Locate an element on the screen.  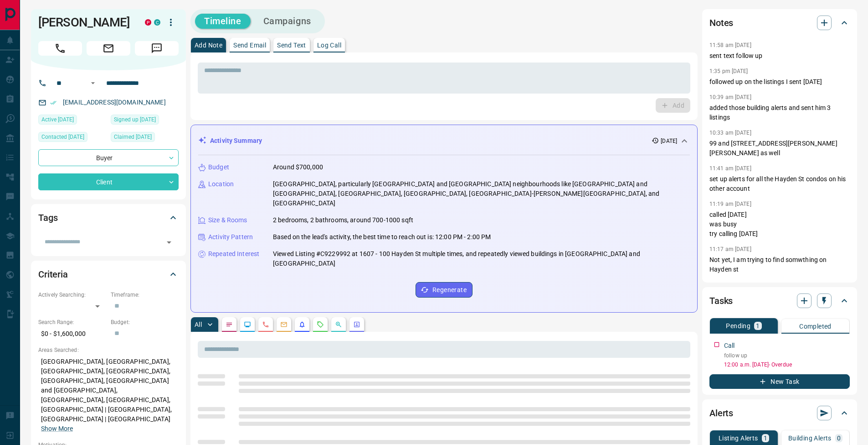
button: Timeline is located at coordinates (223, 21).